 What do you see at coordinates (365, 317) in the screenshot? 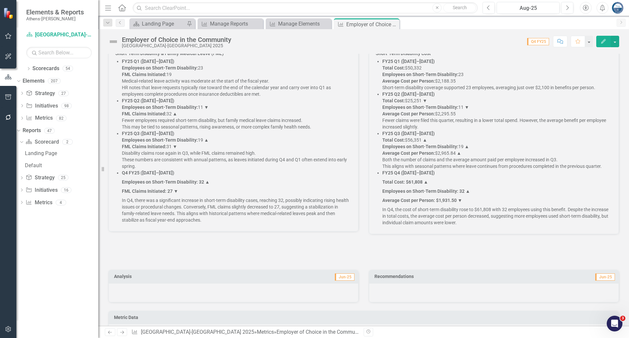
I see `h3: Metric Data` at bounding box center [365, 317].